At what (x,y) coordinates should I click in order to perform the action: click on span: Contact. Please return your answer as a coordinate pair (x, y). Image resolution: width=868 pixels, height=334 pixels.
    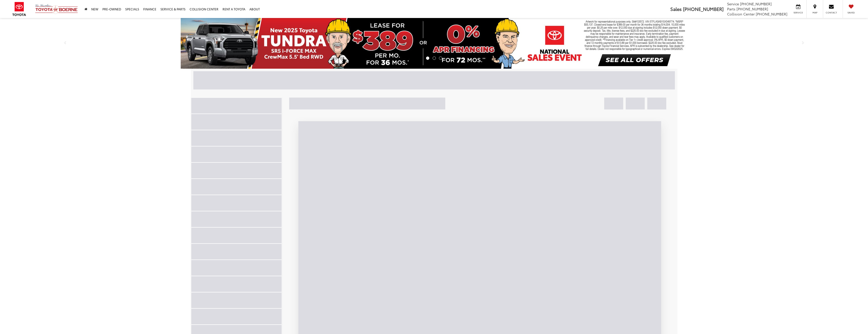
    Looking at the image, I should click on (832, 13).